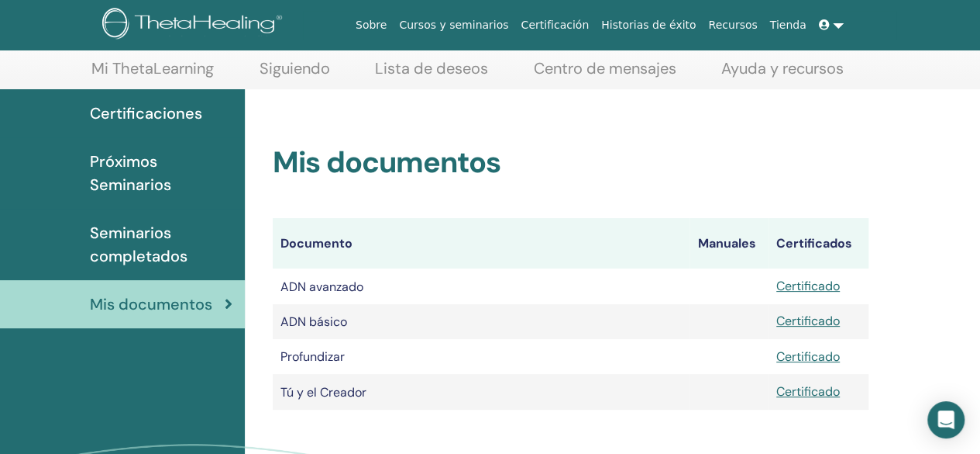 The image size is (980, 454). Describe the element at coordinates (454, 25) in the screenshot. I see `font: Cursos y seminarios` at that location.